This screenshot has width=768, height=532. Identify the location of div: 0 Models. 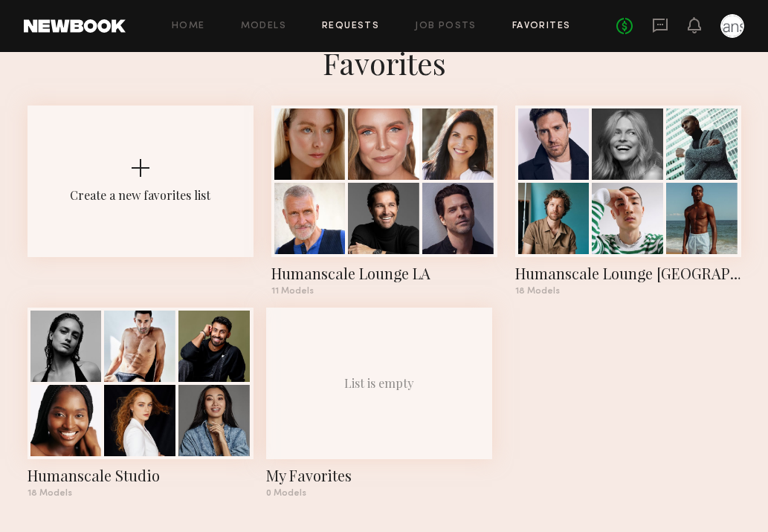
(379, 494).